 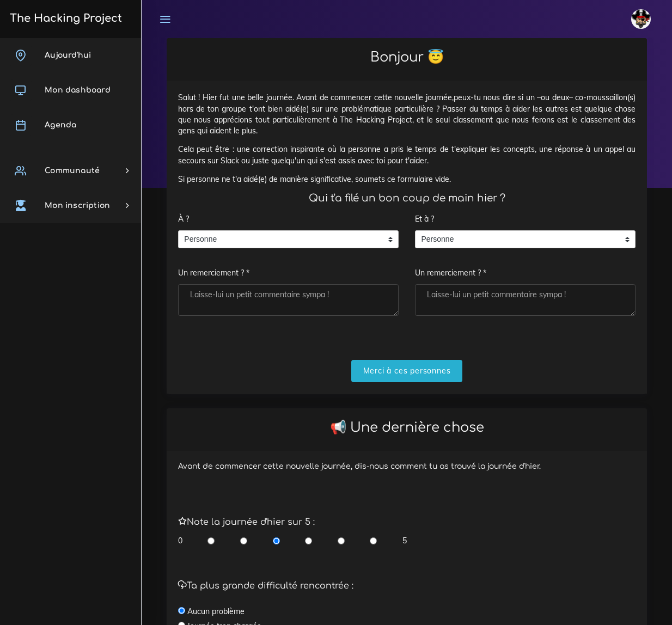 I want to click on img: avatar, so click(x=641, y=19).